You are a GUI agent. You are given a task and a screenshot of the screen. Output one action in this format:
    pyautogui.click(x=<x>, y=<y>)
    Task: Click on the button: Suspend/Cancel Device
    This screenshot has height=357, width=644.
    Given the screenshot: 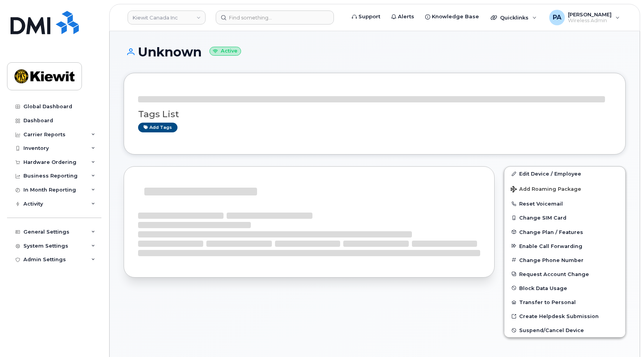 What is the action you would take?
    pyautogui.click(x=565, y=330)
    